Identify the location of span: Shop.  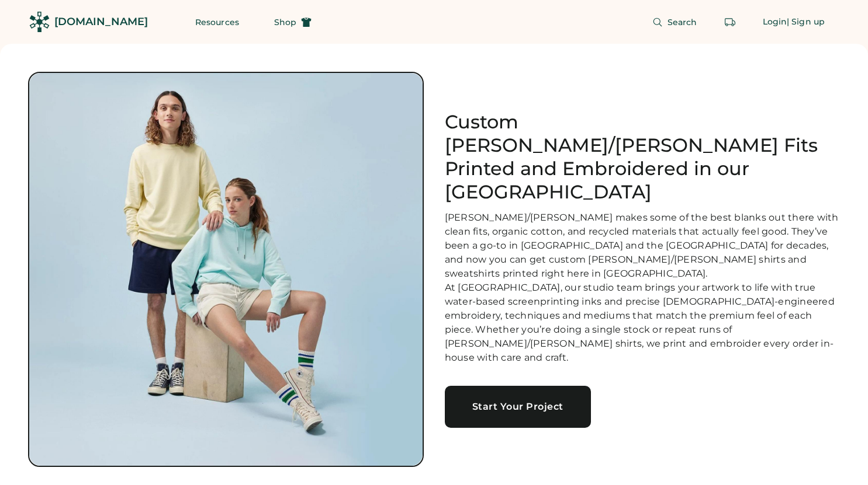
(285, 22).